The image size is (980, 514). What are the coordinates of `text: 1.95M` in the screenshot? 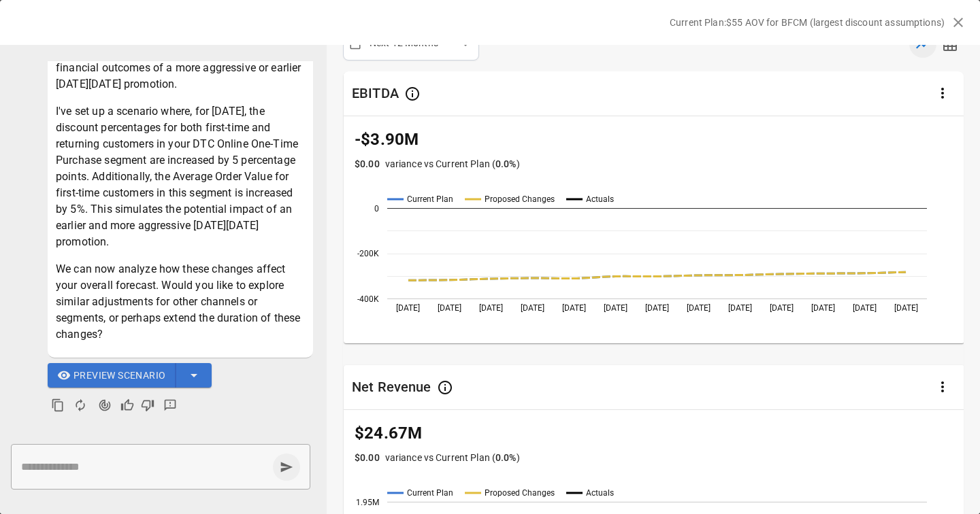 It's located at (368, 503).